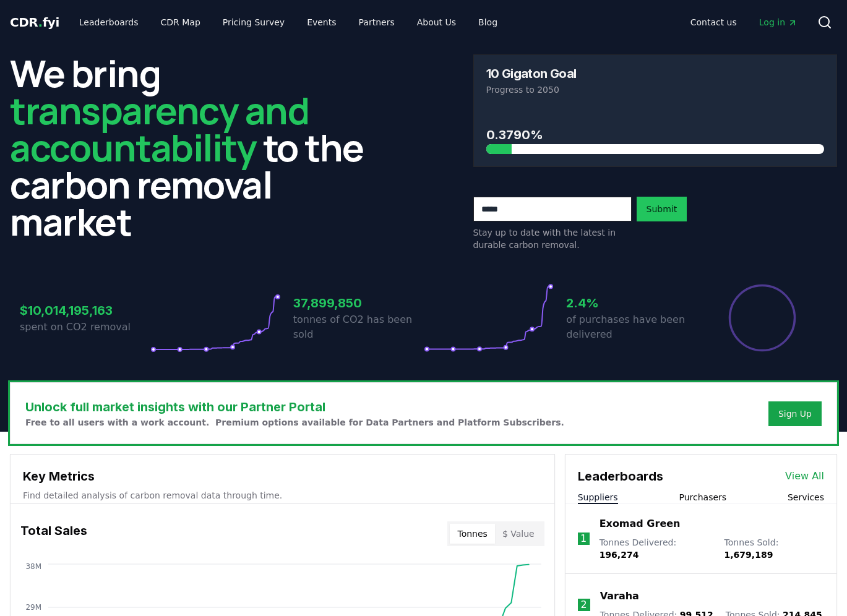  I want to click on span: 1,679,189, so click(749, 555).